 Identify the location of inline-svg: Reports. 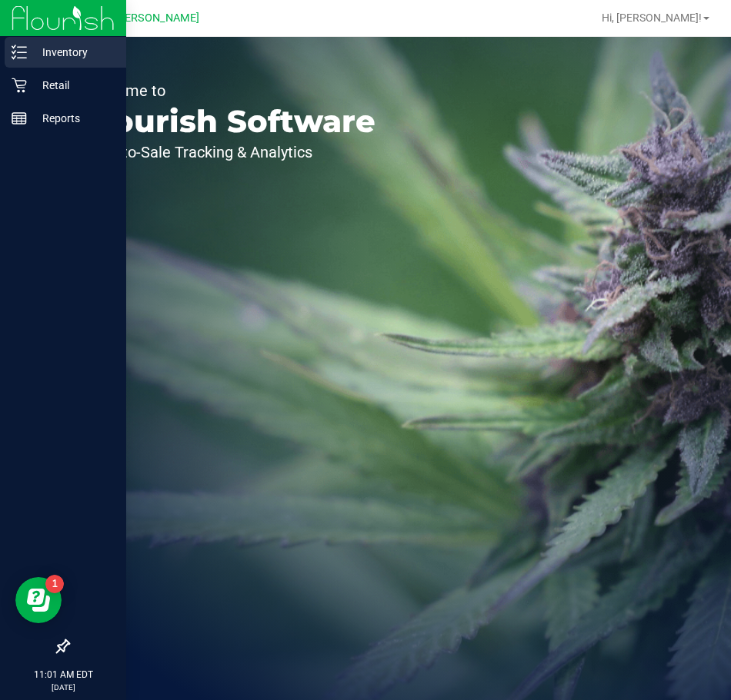
(19, 118).